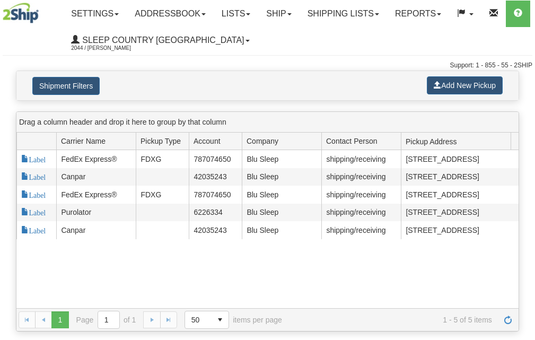  Describe the element at coordinates (278, 14) in the screenshot. I see `a: Ship` at that location.